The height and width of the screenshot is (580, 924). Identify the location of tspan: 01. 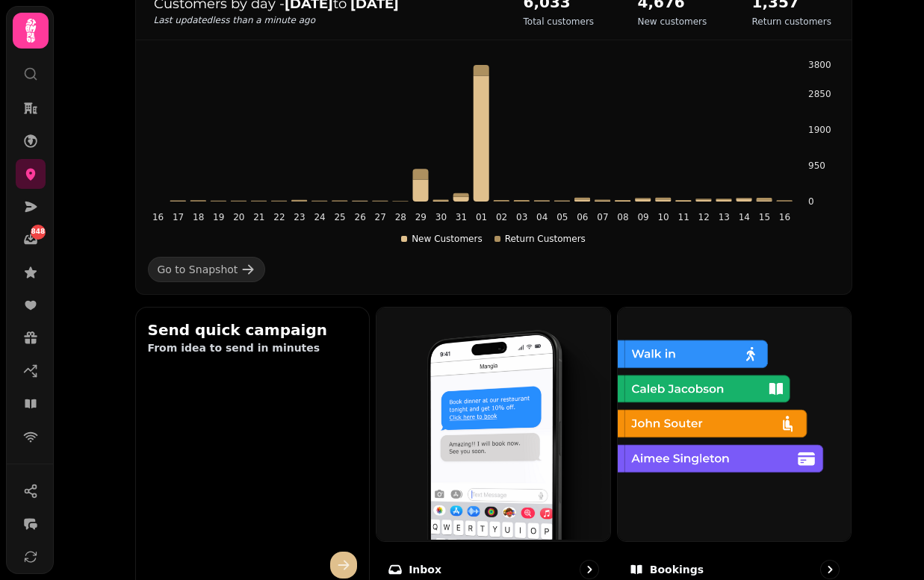
(480, 217).